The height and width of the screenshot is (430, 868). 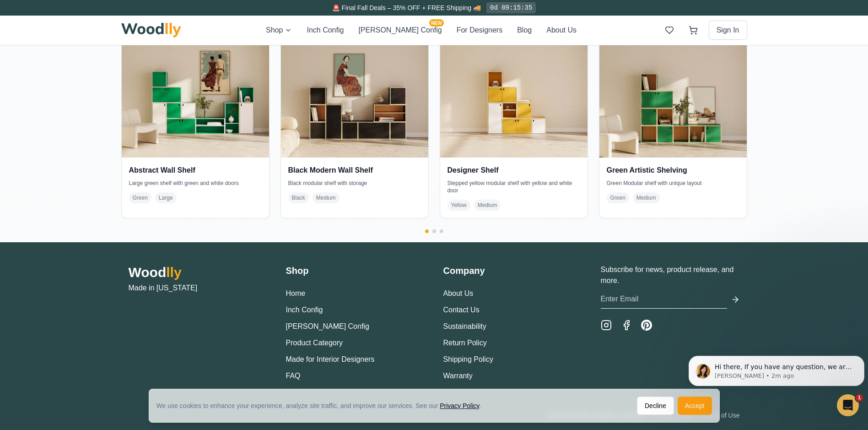 I want to click on a: Home, so click(x=296, y=293).